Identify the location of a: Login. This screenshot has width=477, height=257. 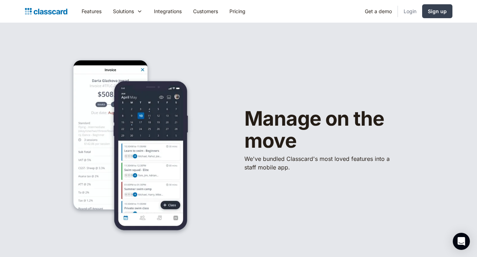
(410, 11).